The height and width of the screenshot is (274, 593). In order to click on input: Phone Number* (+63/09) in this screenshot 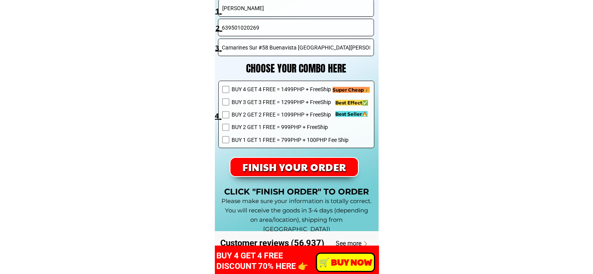, I will do `click(296, 27)`.